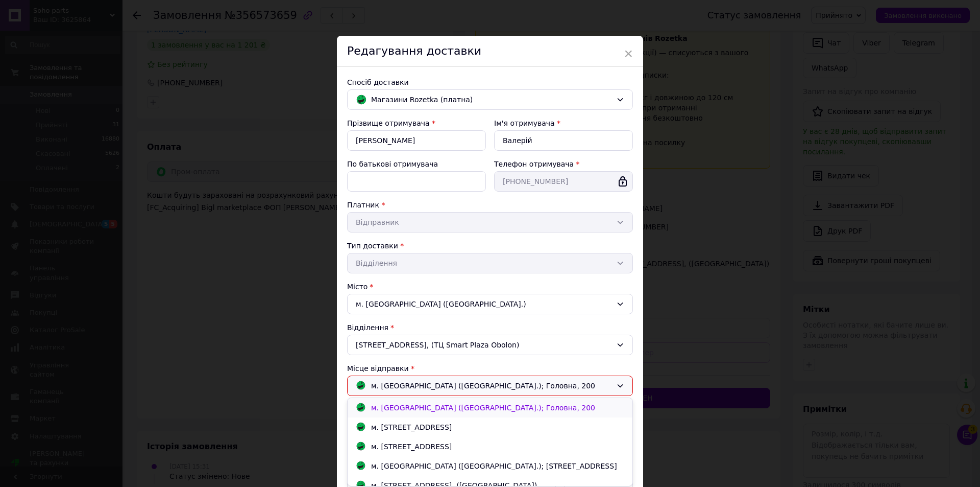  I want to click on input: +380, so click(563, 181).